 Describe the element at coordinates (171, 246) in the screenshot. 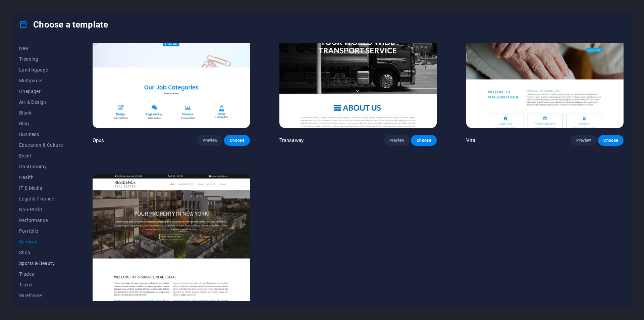

I see `img: Residence` at that location.